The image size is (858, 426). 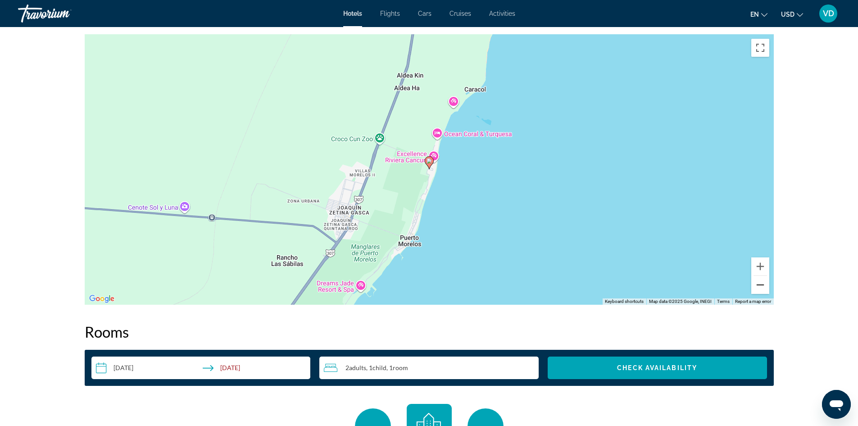 I want to click on button: Check Availability, so click(x=657, y=367).